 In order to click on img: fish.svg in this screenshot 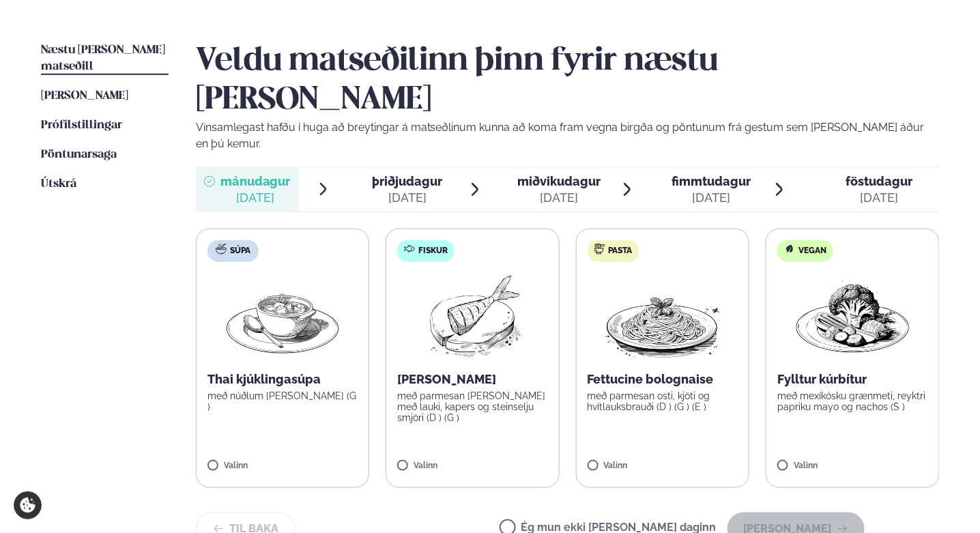, I will do `click(409, 249)`.